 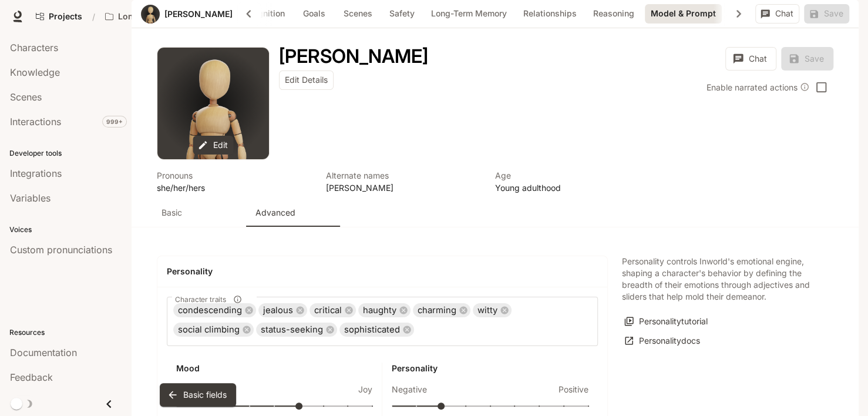 What do you see at coordinates (437, 310) in the screenshot?
I see `span: charming` at bounding box center [437, 310].